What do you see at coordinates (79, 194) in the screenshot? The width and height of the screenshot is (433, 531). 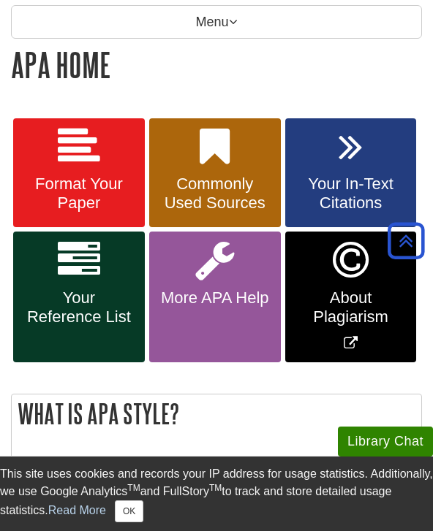 I see `span: Format Your Paper` at bounding box center [79, 194].